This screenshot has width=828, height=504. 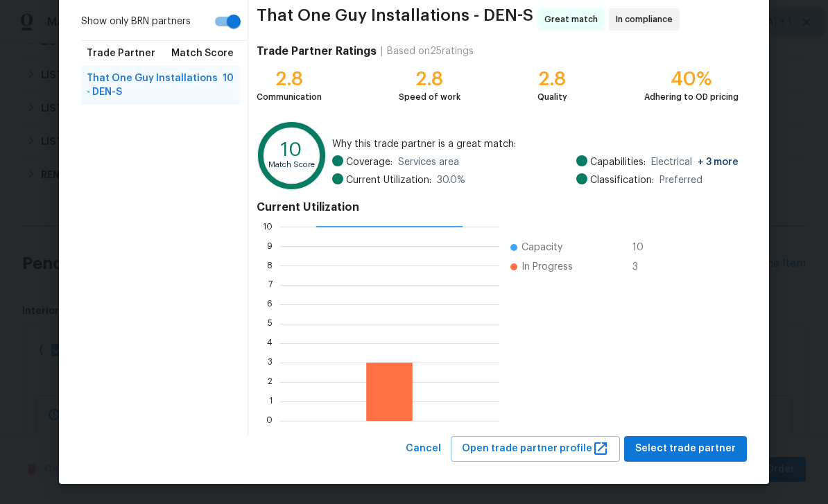 What do you see at coordinates (681, 180) in the screenshot?
I see `span: Preferred` at bounding box center [681, 180].